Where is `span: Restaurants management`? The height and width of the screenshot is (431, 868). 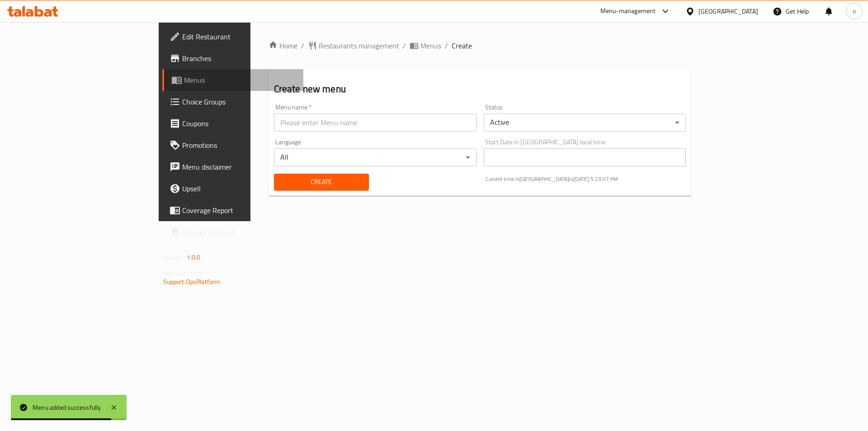
span: Restaurants management is located at coordinates (359, 45).